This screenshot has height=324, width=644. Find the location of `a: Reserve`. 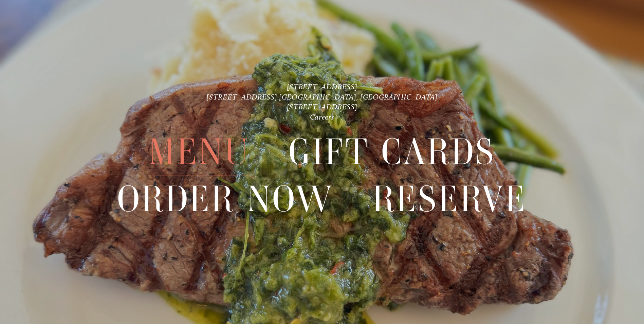

a: Reserve is located at coordinates (449, 199).